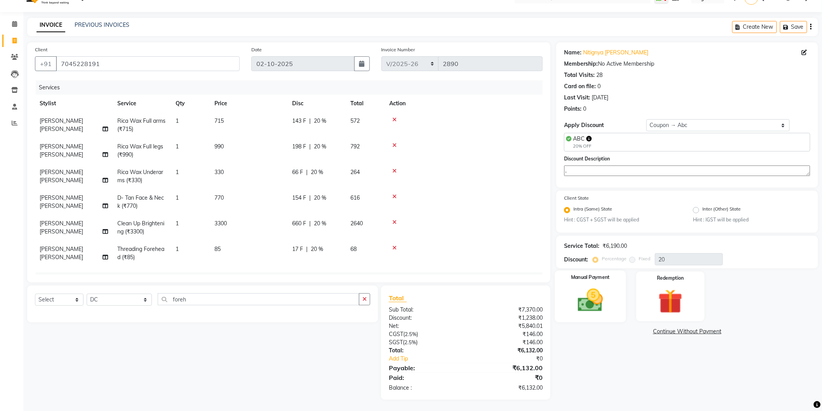 The height and width of the screenshot is (411, 822). I want to click on label: Fixed, so click(644, 259).